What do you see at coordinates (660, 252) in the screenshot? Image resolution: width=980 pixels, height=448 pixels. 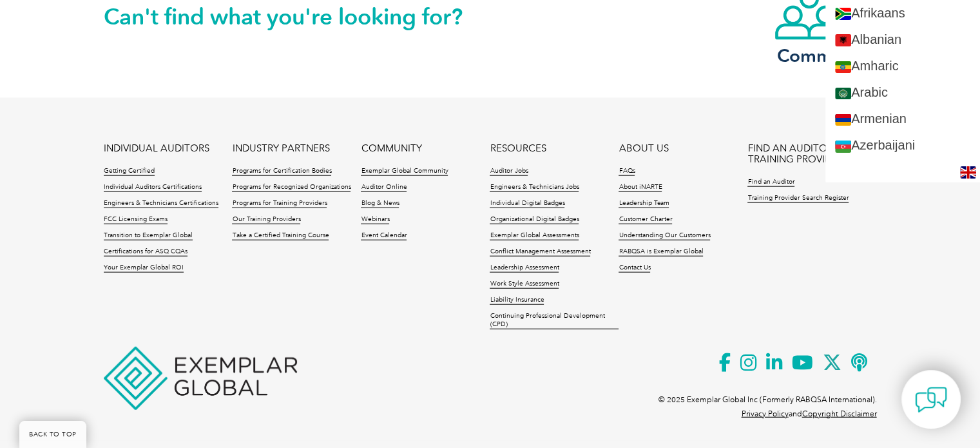 I see `a: RABQSA is Exemplar Global` at bounding box center [660, 252].